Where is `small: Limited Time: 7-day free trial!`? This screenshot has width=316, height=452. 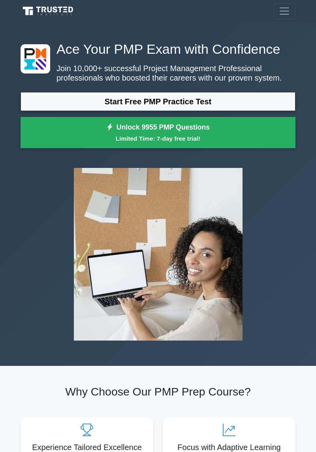
small: Limited Time: 7-day free trial! is located at coordinates (158, 138).